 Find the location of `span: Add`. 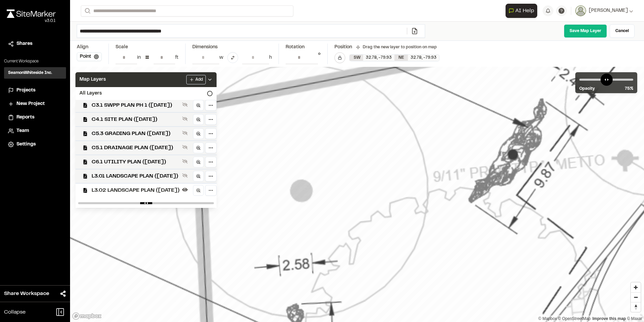

span: Add is located at coordinates (199, 79).